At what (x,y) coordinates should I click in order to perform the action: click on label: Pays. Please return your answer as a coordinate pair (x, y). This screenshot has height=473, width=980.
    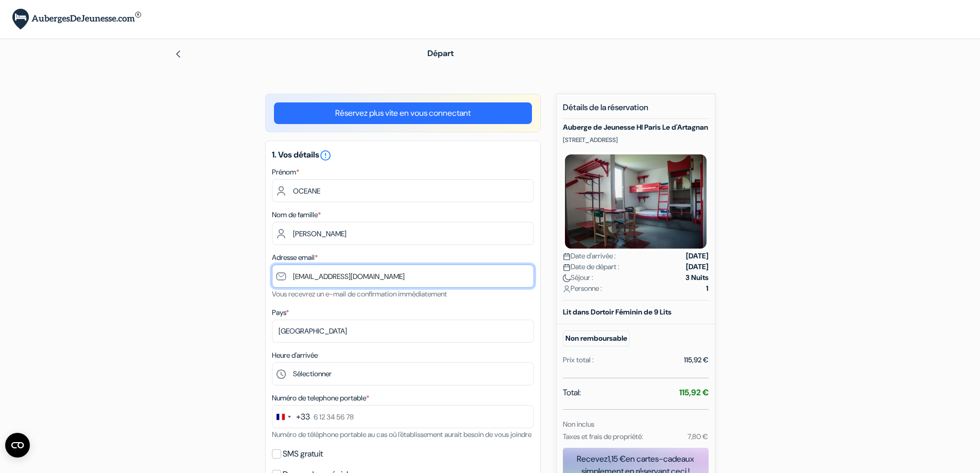
    Looking at the image, I should click on (280, 313).